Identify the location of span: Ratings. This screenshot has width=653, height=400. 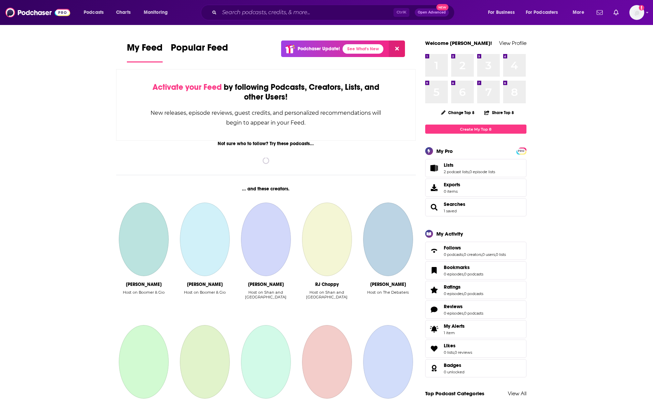
(476, 290).